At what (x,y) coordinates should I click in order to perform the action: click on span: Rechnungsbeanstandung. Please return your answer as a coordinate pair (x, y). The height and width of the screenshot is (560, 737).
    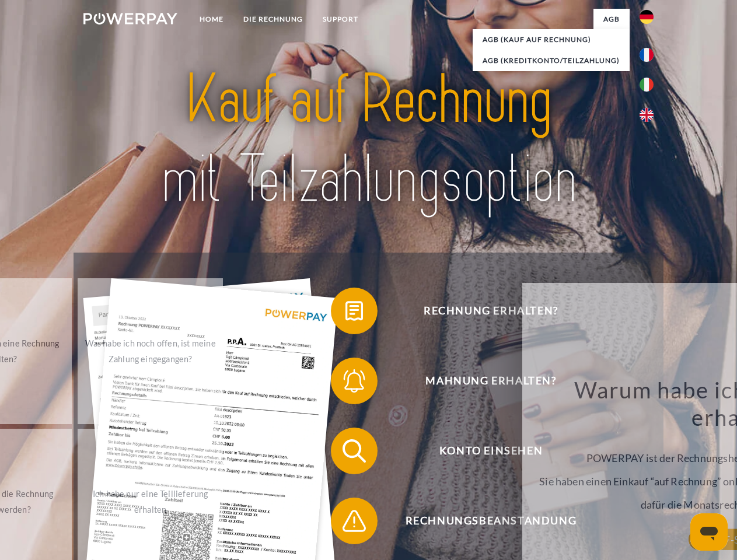
    Looking at the image, I should click on (491, 521).